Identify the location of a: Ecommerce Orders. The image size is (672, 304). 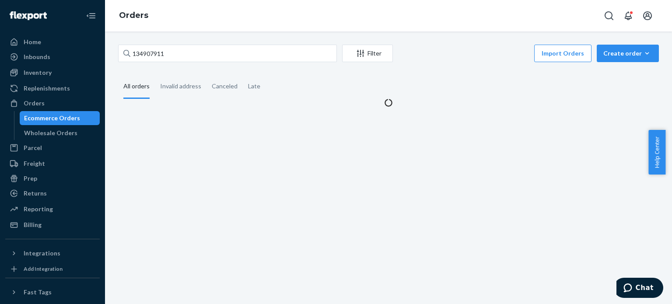
(60, 118).